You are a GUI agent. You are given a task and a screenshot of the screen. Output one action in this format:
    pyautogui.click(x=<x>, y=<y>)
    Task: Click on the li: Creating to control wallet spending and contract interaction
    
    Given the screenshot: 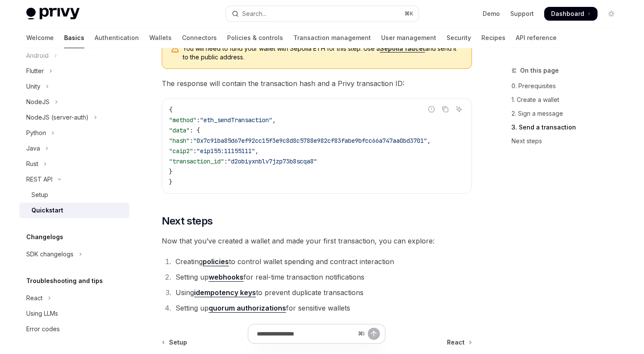 What is the action you would take?
    pyautogui.click(x=322, y=261)
    